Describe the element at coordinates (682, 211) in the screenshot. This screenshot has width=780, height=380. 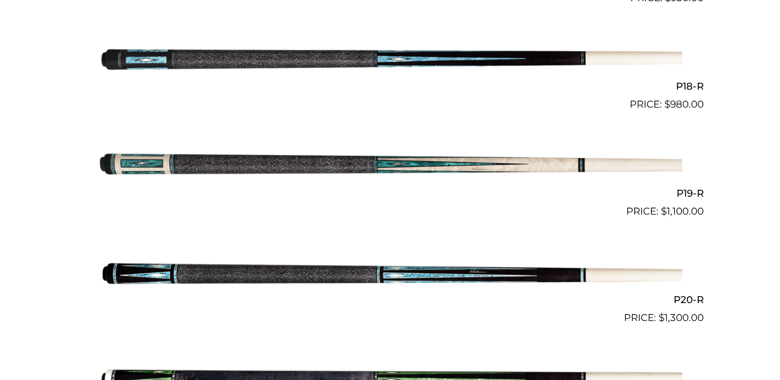
I see `bdi: 1,100.00` at that location.